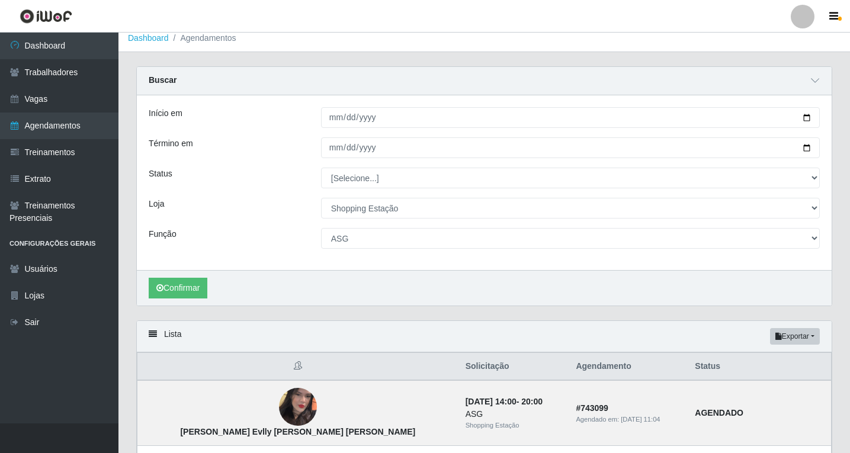 The image size is (850, 453). I want to click on th: Agendamento, so click(628, 367).